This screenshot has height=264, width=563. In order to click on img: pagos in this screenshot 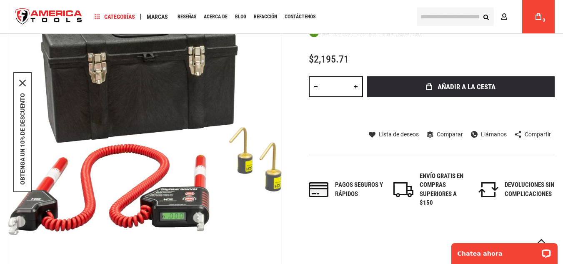, I will do `click(319, 190)`.